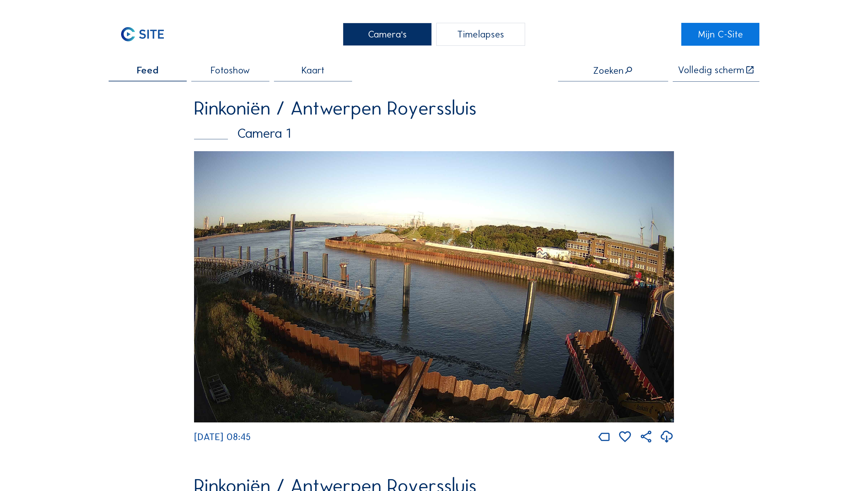  I want to click on img: Image, so click(434, 287).